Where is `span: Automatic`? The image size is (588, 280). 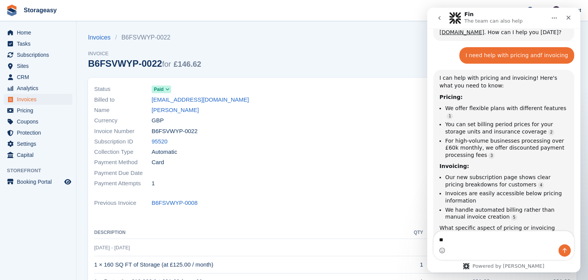
span: Automatic is located at coordinates (164, 152).